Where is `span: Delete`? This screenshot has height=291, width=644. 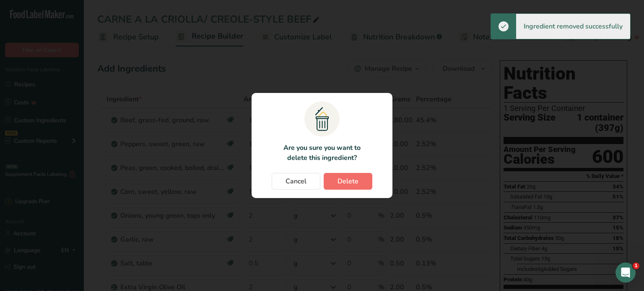 span: Delete is located at coordinates (348, 181).